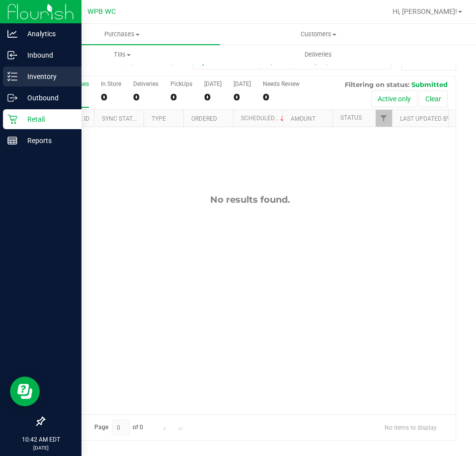  What do you see at coordinates (122, 34) in the screenshot?
I see `a: Purchases` at bounding box center [122, 34].